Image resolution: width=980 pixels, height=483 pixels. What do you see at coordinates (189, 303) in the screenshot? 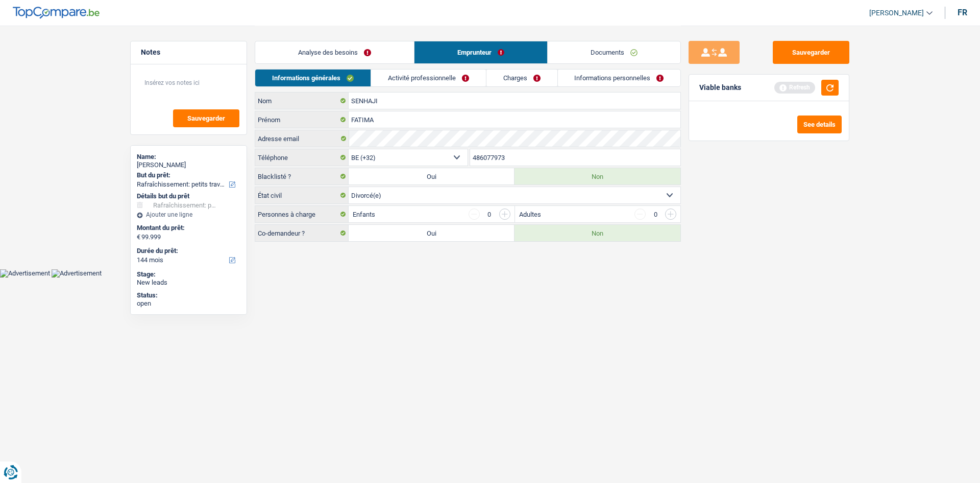
I see `div: open` at bounding box center [189, 303].